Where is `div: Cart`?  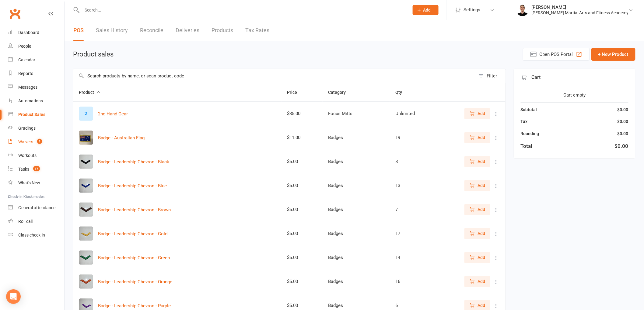
div: Cart is located at coordinates (574, 78).